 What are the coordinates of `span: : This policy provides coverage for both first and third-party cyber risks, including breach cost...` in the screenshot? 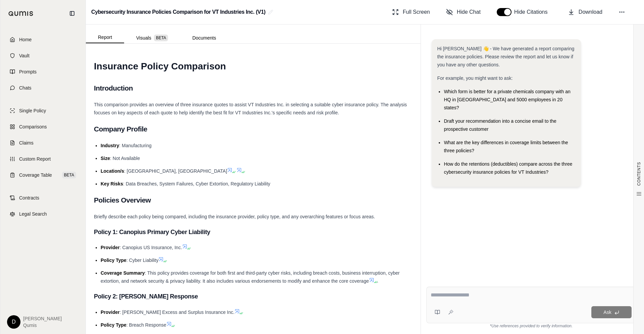 It's located at (250, 277).